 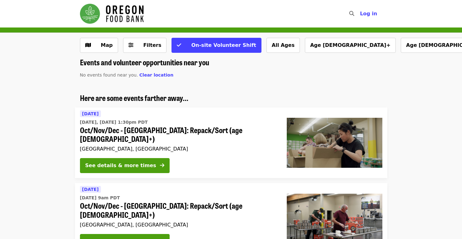 I want to click on i: sliders-h icon, so click(x=131, y=45).